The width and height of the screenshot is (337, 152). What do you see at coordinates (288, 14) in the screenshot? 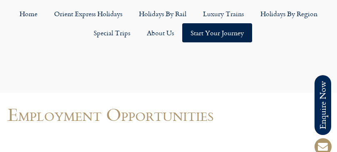
I see `a: Holidays by Region` at bounding box center [288, 14].